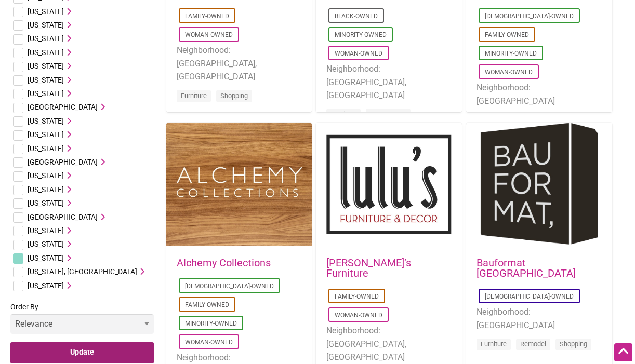 The width and height of the screenshot is (635, 364). I want to click on a: Remodel, so click(533, 344).